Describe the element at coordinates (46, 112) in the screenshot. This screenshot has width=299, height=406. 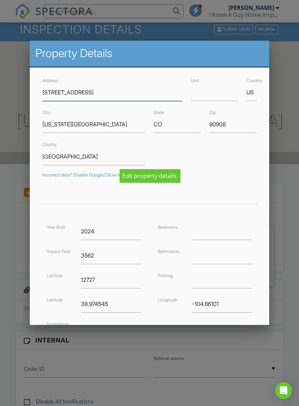
I see `label: City` at that location.